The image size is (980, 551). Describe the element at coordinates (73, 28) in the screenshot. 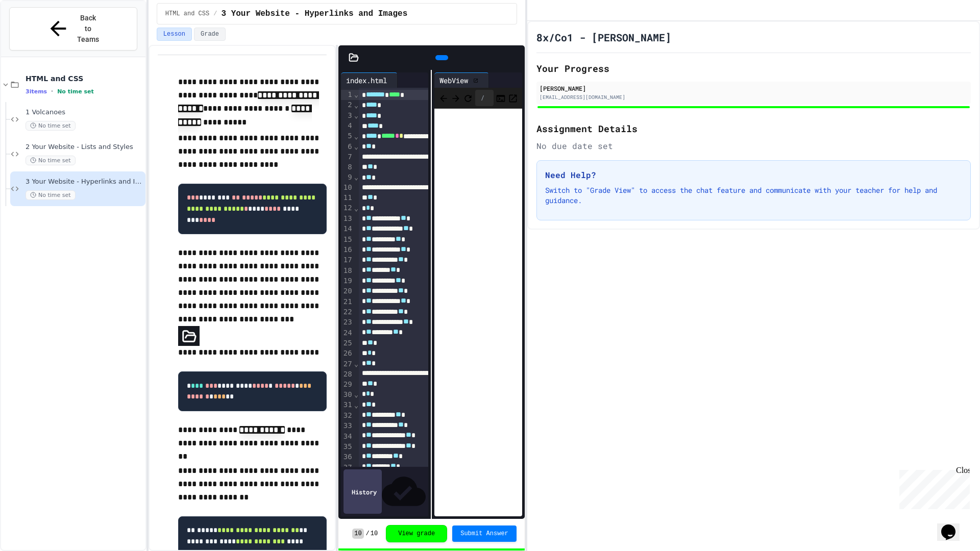

I see `button: Back to Teams` at that location.